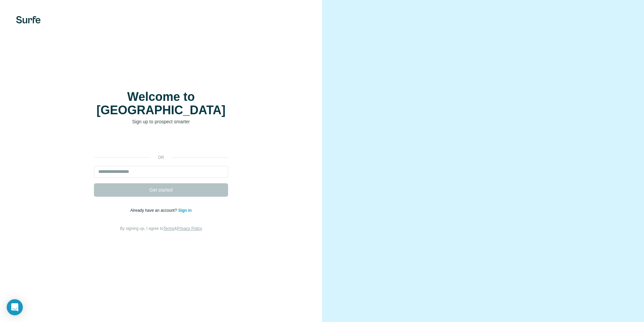  What do you see at coordinates (161, 122) in the screenshot?
I see `p: Sign up to prospect smarter` at bounding box center [161, 122].